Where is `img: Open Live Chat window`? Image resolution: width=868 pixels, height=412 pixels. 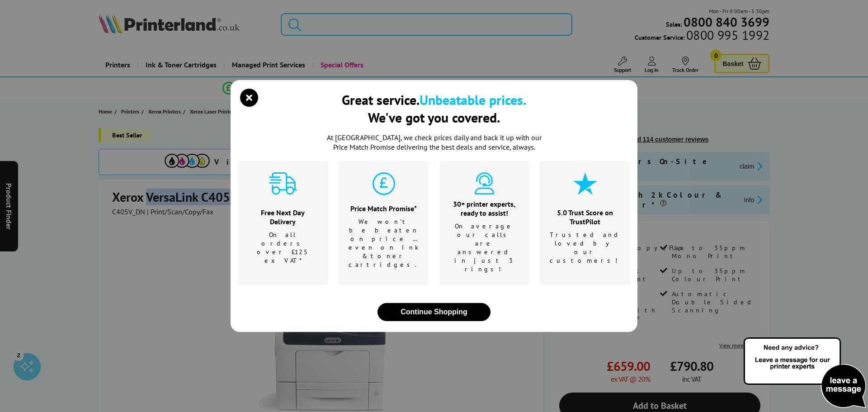 img: Open Live Chat window is located at coordinates (804, 373).